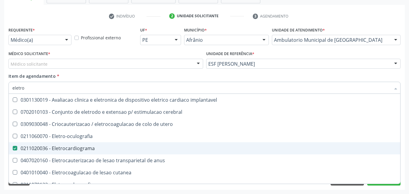 This screenshot has height=194, width=409. Describe the element at coordinates (201, 88) in the screenshot. I see `input: Buscar por procedimentos` at that location.